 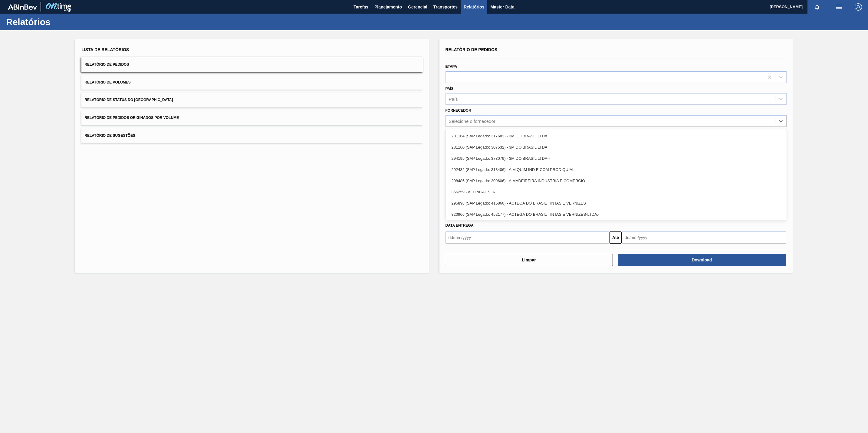 What do you see at coordinates (817, 7) in the screenshot?
I see `button: Notificações` at bounding box center [817, 7].